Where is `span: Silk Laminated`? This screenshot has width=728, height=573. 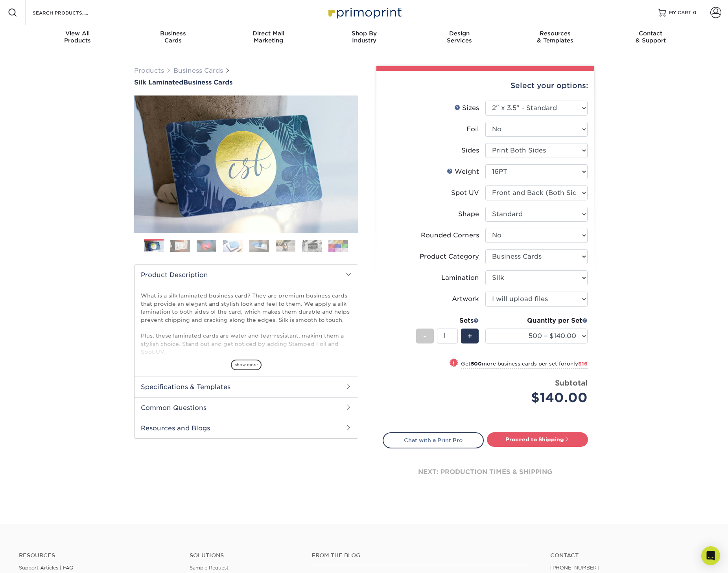 span: Silk Laminated is located at coordinates (158, 82).